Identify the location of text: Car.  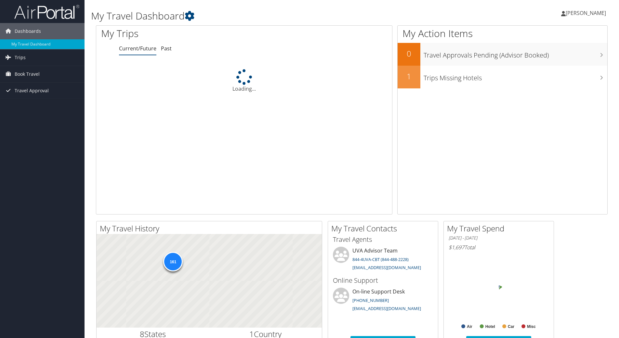
(511, 327).